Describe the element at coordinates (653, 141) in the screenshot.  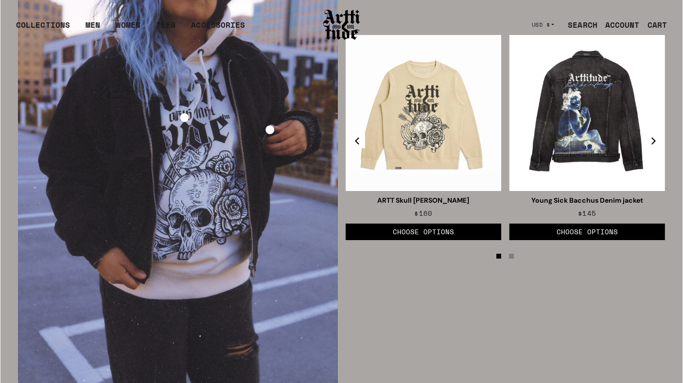
I see `button: Next` at that location.